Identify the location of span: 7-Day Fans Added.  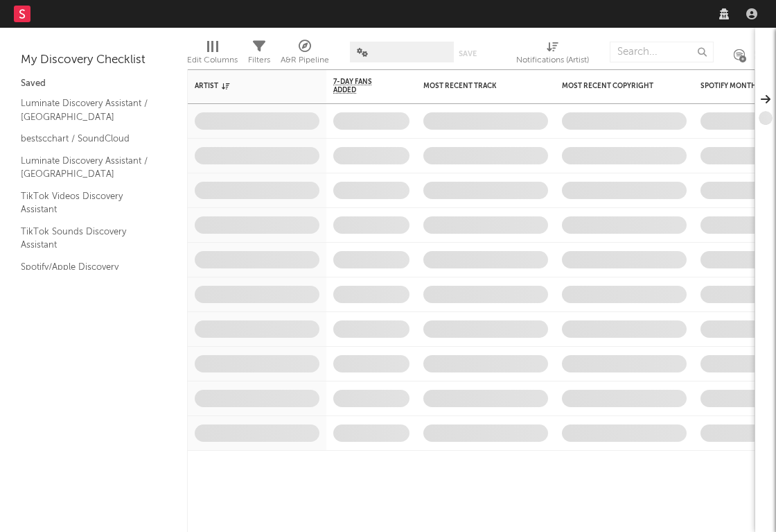
(361, 86).